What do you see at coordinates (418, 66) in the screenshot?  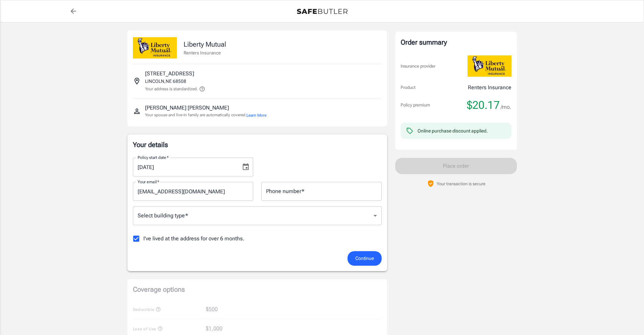 I see `p: Insurance provider` at bounding box center [418, 66].